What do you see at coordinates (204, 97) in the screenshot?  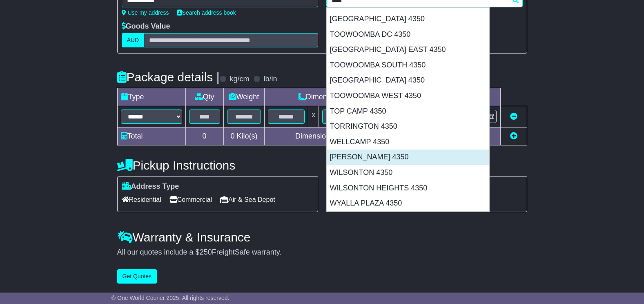 I see `td: Qty` at bounding box center [204, 97].